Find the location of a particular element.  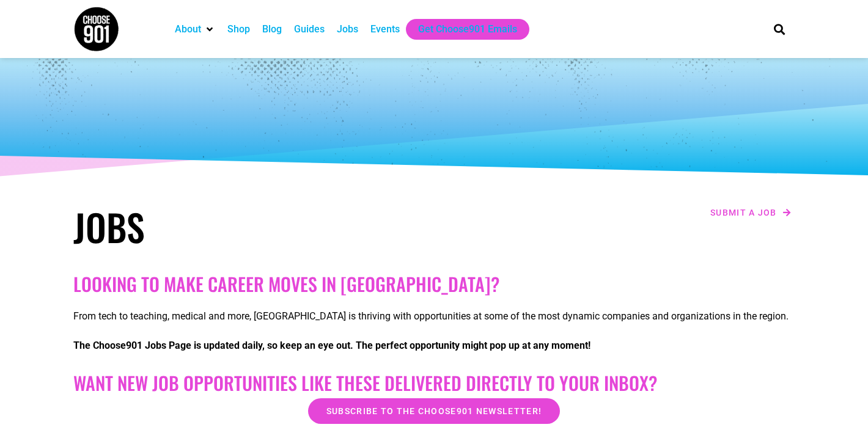

a: Blog is located at coordinates (272, 29).